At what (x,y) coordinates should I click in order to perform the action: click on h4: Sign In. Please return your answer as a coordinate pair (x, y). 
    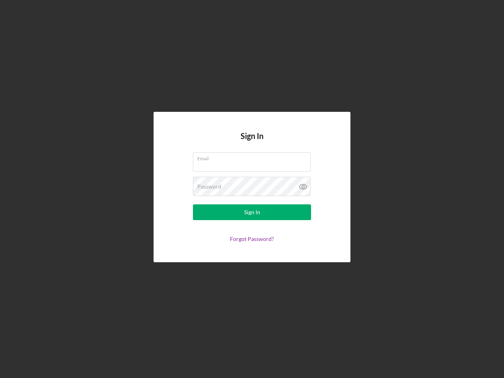
    Looking at the image, I should click on (252, 142).